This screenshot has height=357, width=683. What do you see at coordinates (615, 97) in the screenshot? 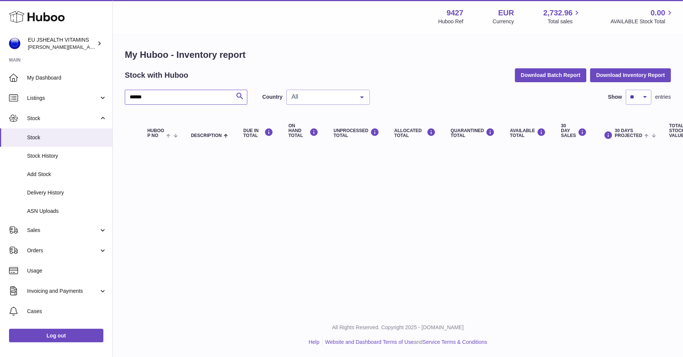
I see `label: Show` at bounding box center [615, 97].